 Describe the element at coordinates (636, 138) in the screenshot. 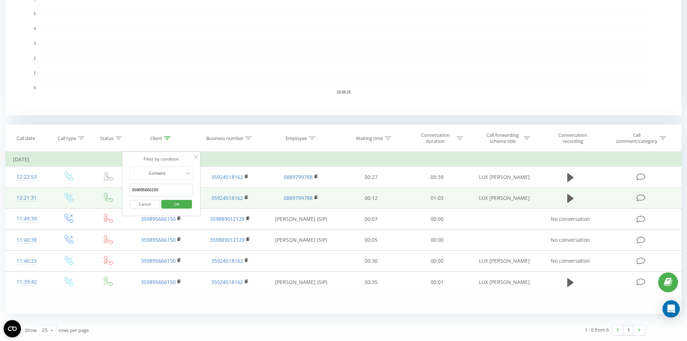

I see `div: Call comment/category` at that location.